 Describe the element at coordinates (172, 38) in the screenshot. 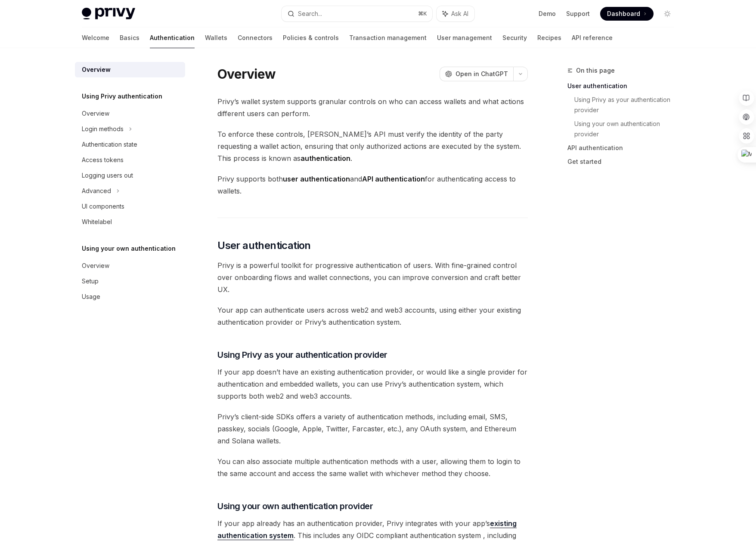

I see `a: Authentication` at that location.